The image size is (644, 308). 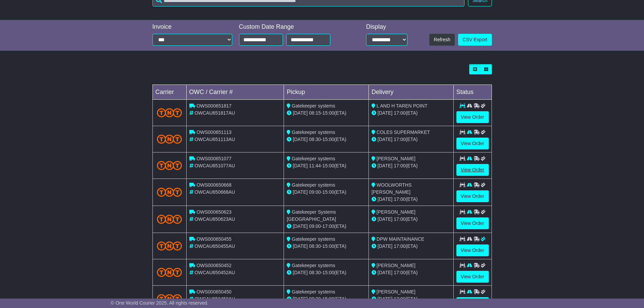 I want to click on td: Delivery, so click(x=411, y=92).